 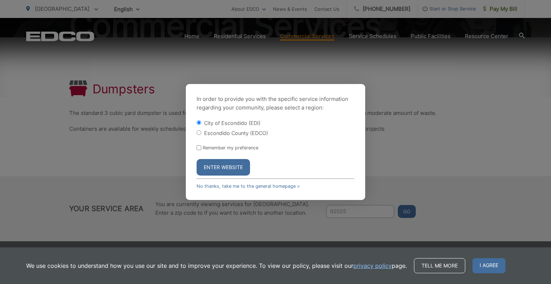 What do you see at coordinates (216, 265) in the screenshot?
I see `p: We use cookies to understand how you use our site and to improve your experience. To view our pol...` at bounding box center [216, 265].